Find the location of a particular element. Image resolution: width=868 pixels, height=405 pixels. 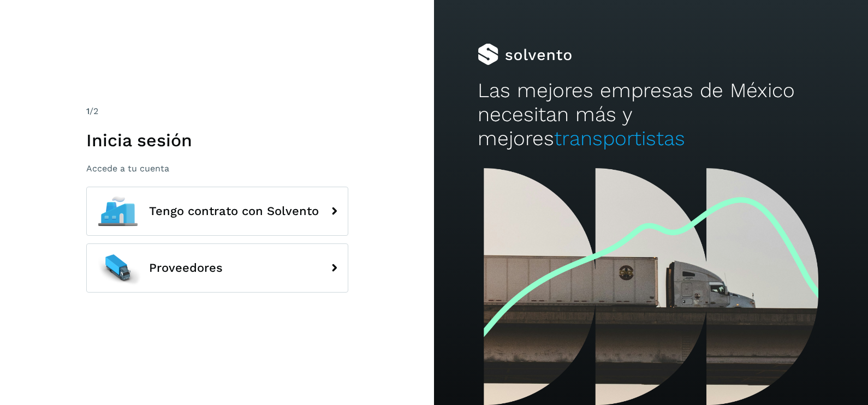

span: Tengo contrato con Solvento is located at coordinates (233, 211).